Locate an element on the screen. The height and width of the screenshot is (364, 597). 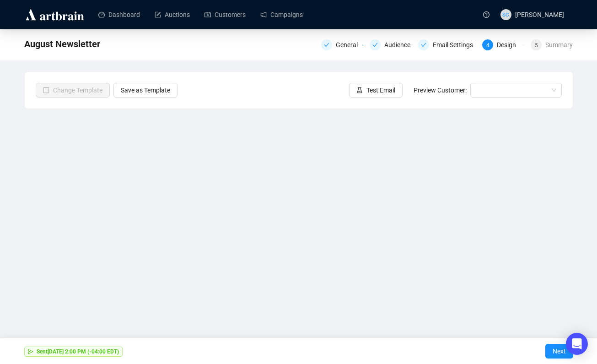
img: logo is located at coordinates (55, 14).